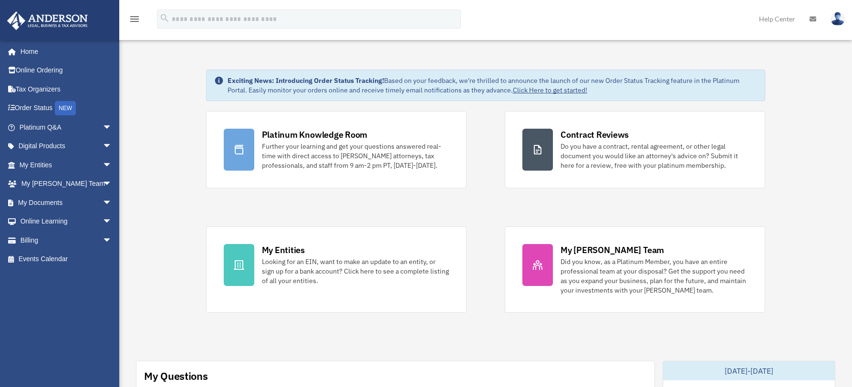 The width and height of the screenshot is (852, 387). Describe the element at coordinates (283, 250) in the screenshot. I see `div: My Entities` at that location.